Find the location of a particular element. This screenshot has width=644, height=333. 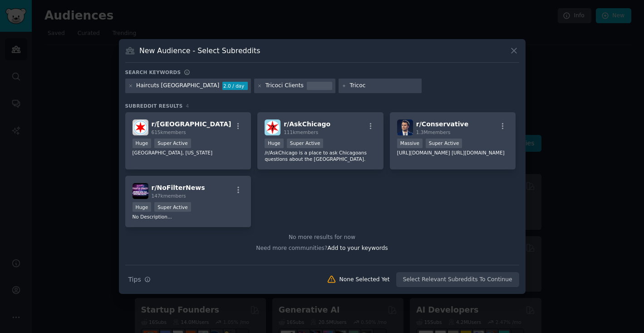

span: Add to your keywords is located at coordinates (358, 248).